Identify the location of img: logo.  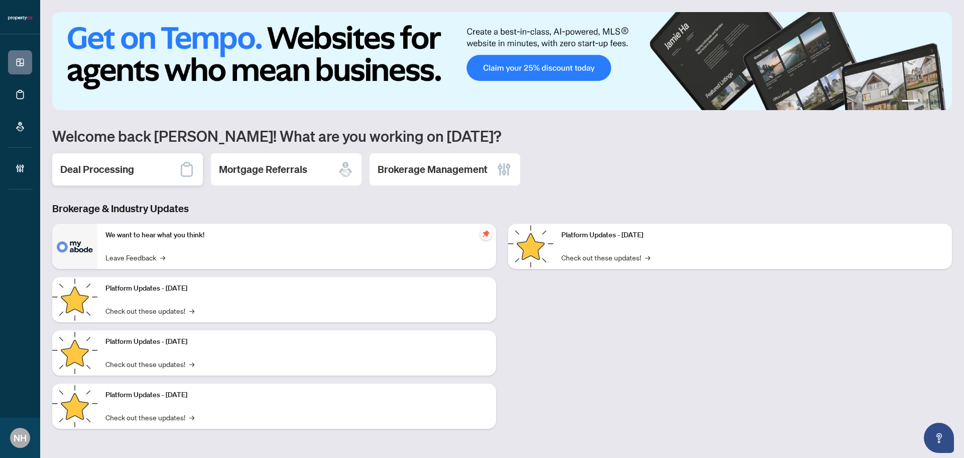
(20, 18).